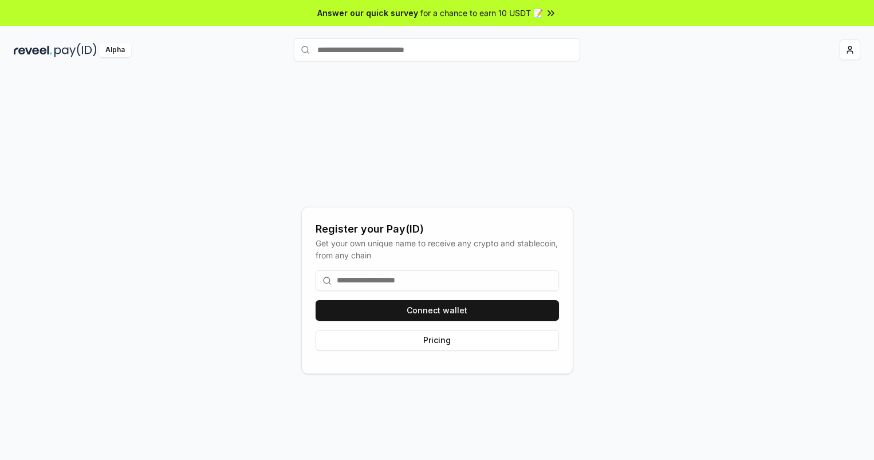  Describe the element at coordinates (437, 340) in the screenshot. I see `button: Pricing` at that location.